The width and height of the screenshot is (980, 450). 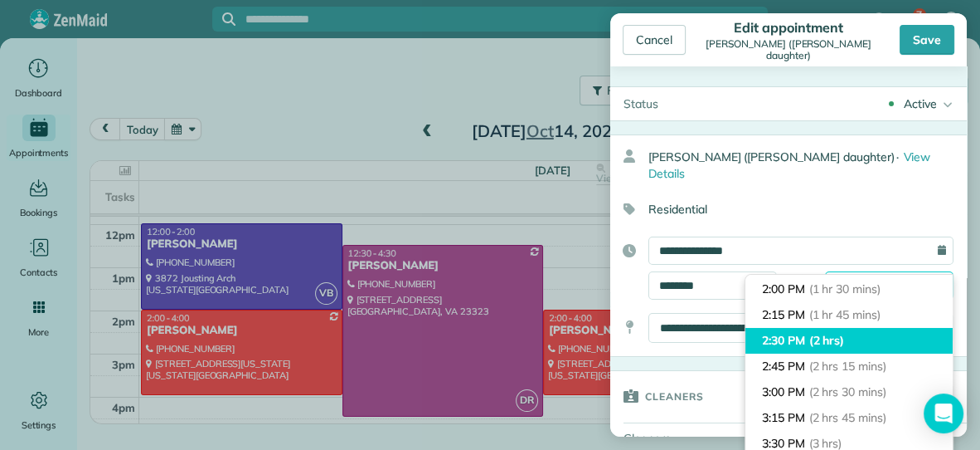 I want to click on span: (2 hrs 30 mins), so click(x=847, y=391).